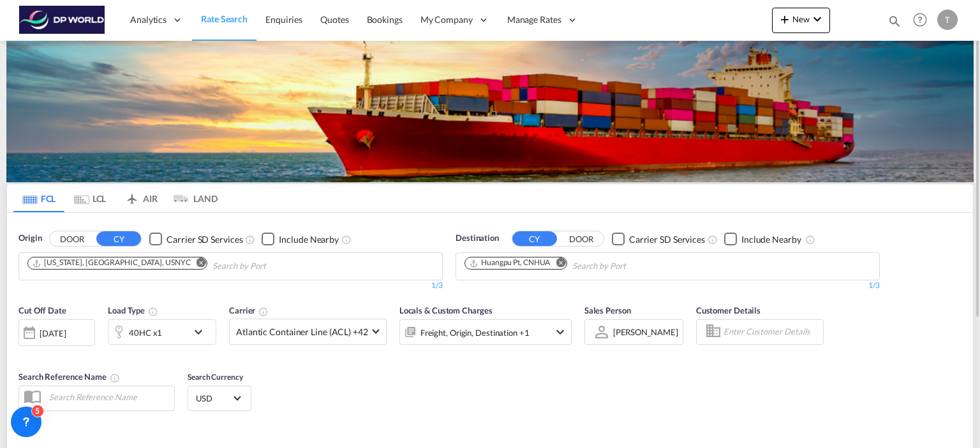 The height and width of the screenshot is (448, 980). I want to click on div: Freight Origin Destination Factory Stuffing, so click(475, 333).